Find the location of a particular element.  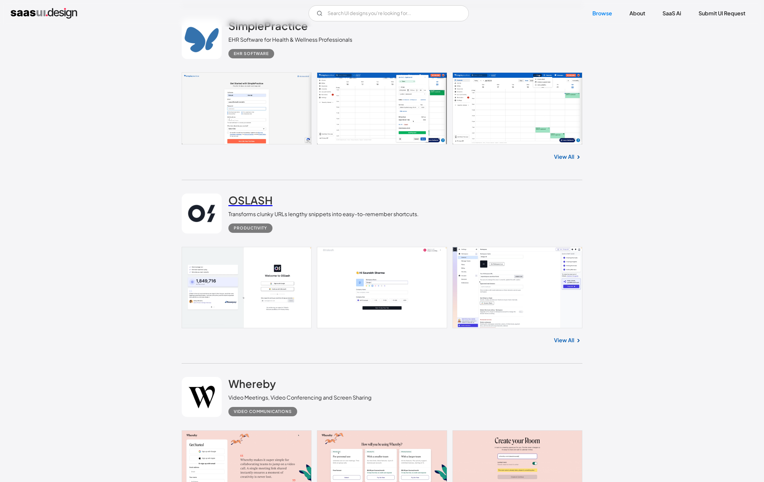

a: SaaS Ai is located at coordinates (672, 13).